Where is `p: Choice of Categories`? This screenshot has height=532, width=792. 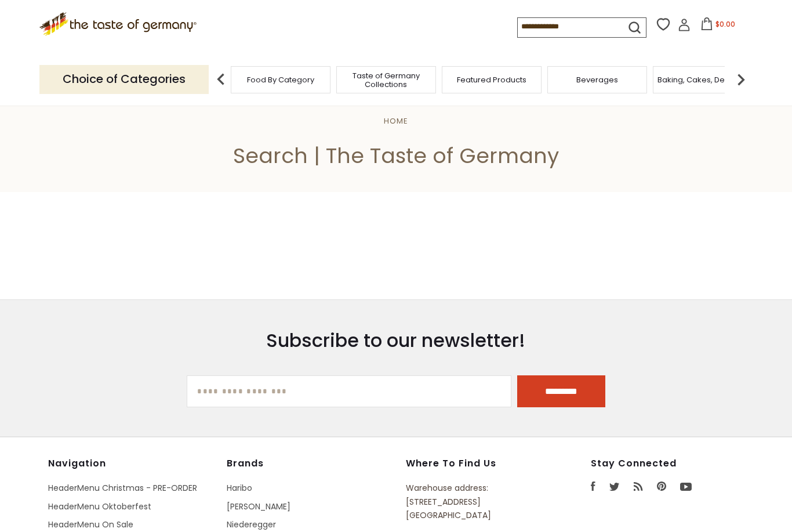
p: Choice of Categories is located at coordinates (124, 79).